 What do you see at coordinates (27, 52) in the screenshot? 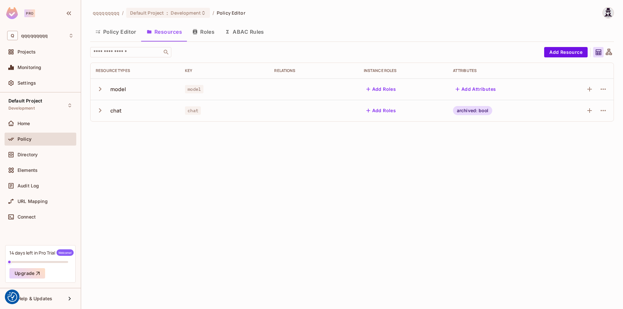
I see `span: Projects` at bounding box center [27, 52].